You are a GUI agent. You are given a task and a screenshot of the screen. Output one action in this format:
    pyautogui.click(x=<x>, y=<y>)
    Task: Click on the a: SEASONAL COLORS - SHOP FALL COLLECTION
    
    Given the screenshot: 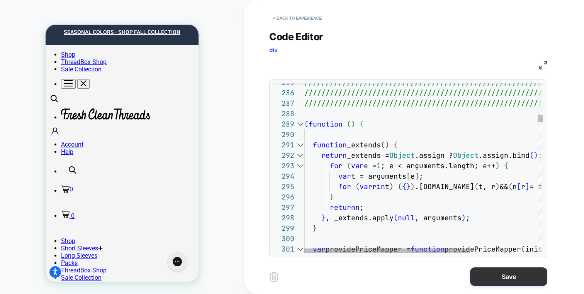 What is the action you would take?
    pyautogui.click(x=76, y=10)
    